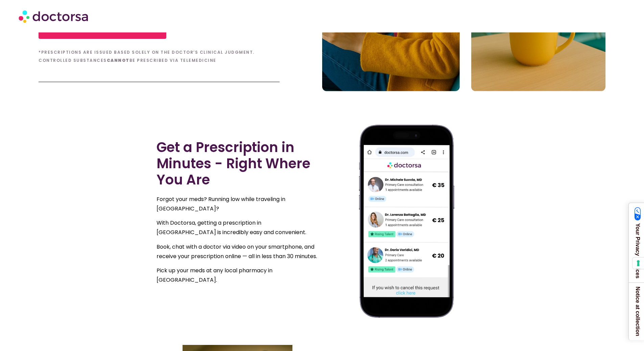  Describe the element at coordinates (238, 164) in the screenshot. I see `h2: Get a Prescription in Minutes - Right Where You Are` at that location.